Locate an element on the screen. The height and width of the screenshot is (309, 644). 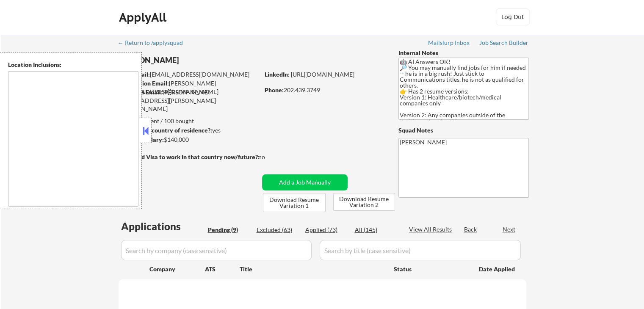
div: Location Inclusions: is located at coordinates (74, 65).